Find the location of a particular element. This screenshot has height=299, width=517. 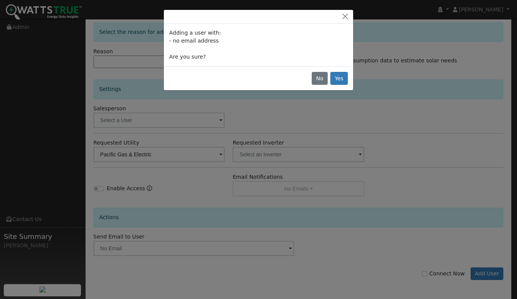

span: Are you sure? is located at coordinates (187, 57).